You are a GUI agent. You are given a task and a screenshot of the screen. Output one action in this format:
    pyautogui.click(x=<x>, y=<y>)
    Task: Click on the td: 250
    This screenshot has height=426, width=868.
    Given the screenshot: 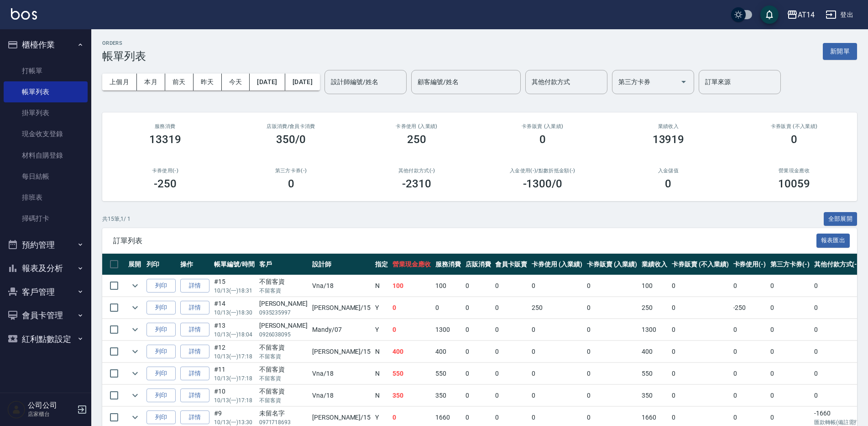 What is the action you would take?
    pyautogui.click(x=557, y=308)
    